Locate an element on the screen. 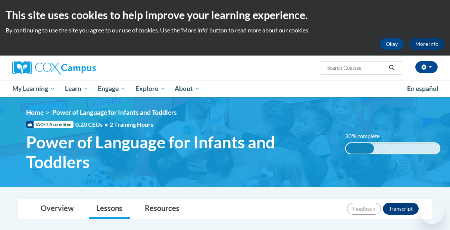 This screenshot has width=450, height=230. button: Feedback is located at coordinates (364, 209).